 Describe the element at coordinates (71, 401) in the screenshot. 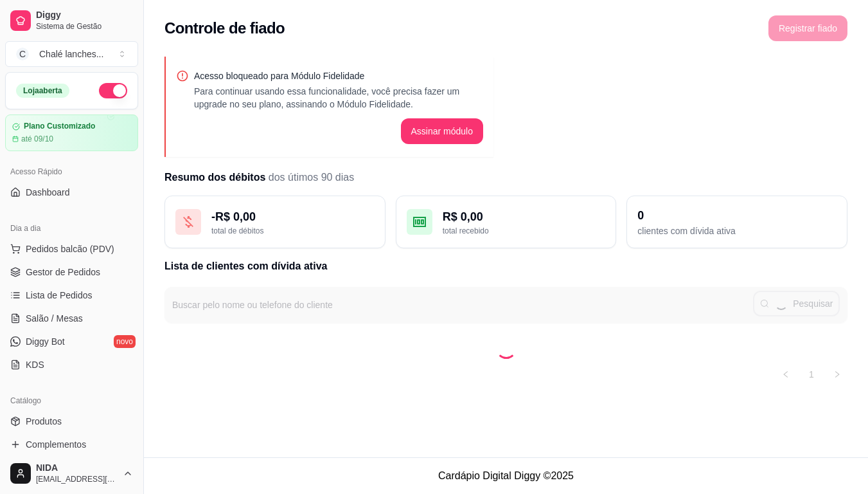

I see `div: Catálogo` at that location.